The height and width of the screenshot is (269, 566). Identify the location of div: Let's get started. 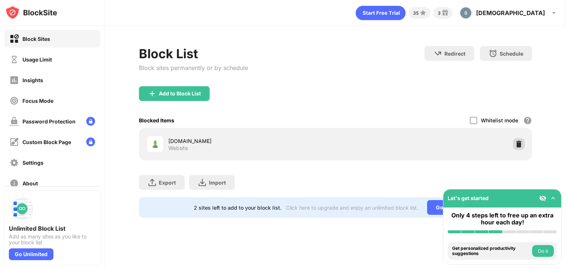
(468, 198).